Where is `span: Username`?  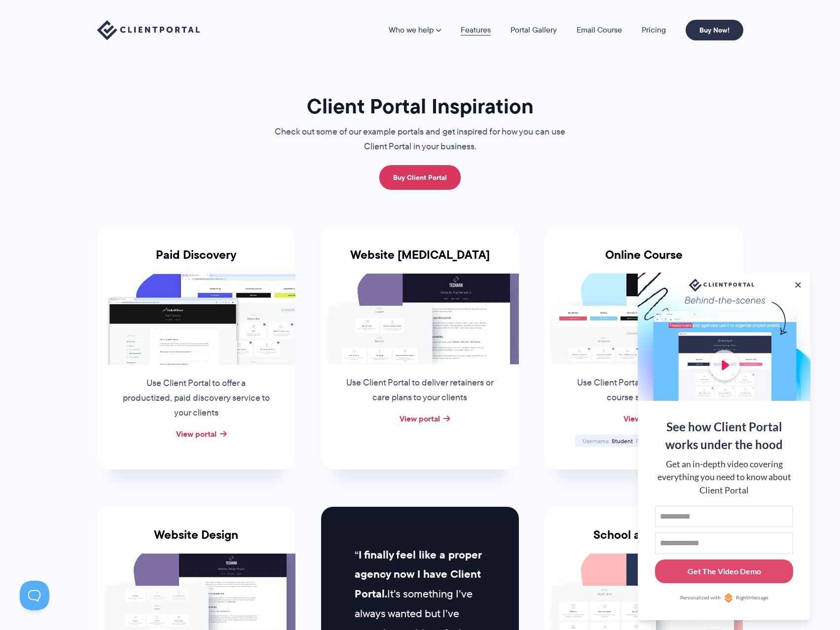 span: Username is located at coordinates (596, 441).